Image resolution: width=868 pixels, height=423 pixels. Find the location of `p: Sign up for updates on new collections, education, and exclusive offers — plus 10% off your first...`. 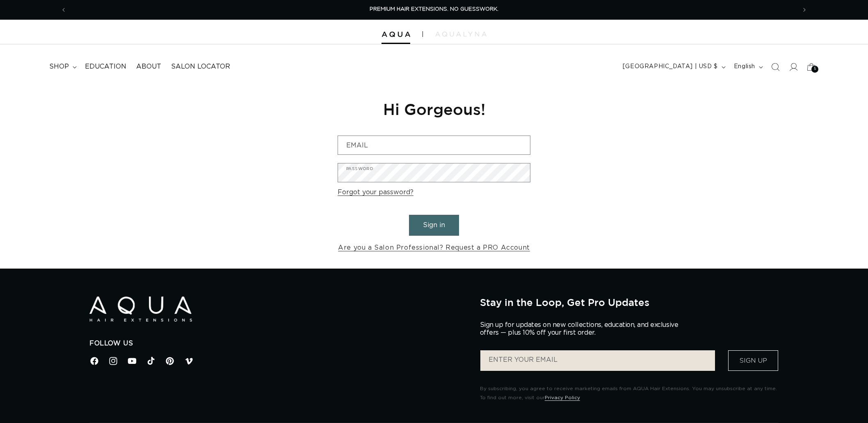

p: Sign up for updates on new collections, education, and exclusive offers — plus 10% off your first... is located at coordinates (583, 328).